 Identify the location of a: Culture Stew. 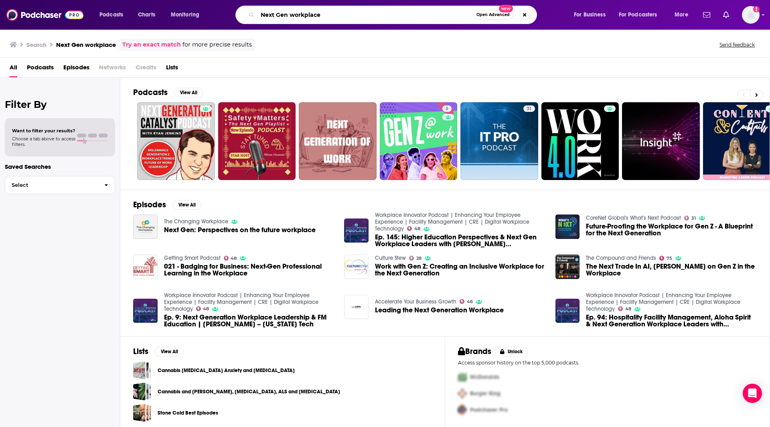
(390, 258).